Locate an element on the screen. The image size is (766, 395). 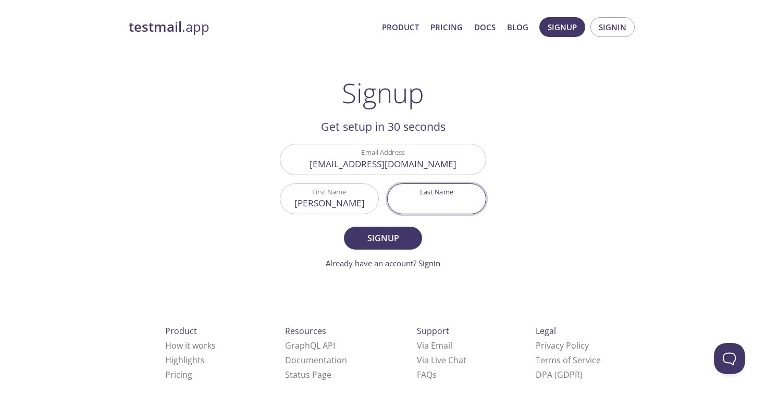
h1: Signup is located at coordinates (383, 93).